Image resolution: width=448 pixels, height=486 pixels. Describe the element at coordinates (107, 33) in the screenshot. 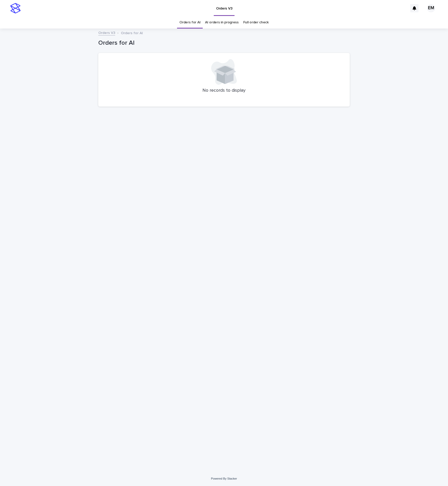

I see `a: Orders V3` at that location.